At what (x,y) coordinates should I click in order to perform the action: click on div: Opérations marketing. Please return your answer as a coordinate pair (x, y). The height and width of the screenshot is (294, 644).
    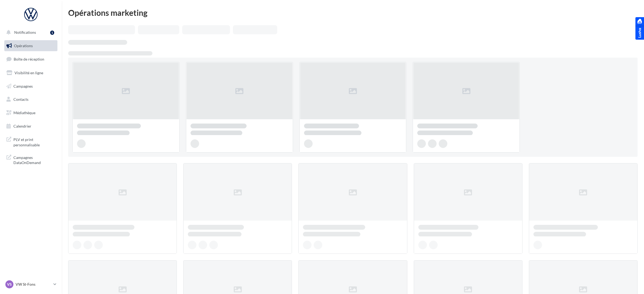
    Looking at the image, I should click on (353, 13).